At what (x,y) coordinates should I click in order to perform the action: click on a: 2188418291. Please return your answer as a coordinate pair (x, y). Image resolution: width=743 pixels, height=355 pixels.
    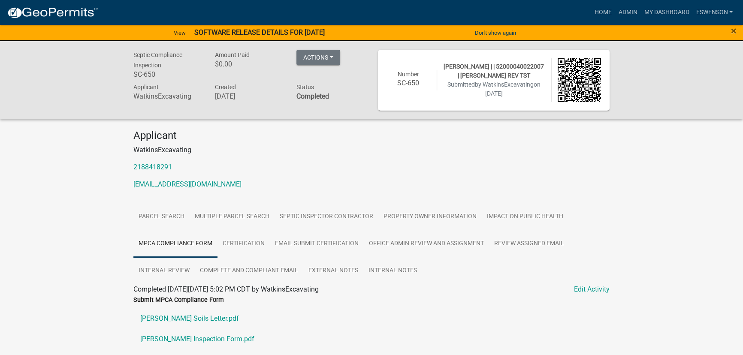
    Looking at the image, I should click on (153, 167).